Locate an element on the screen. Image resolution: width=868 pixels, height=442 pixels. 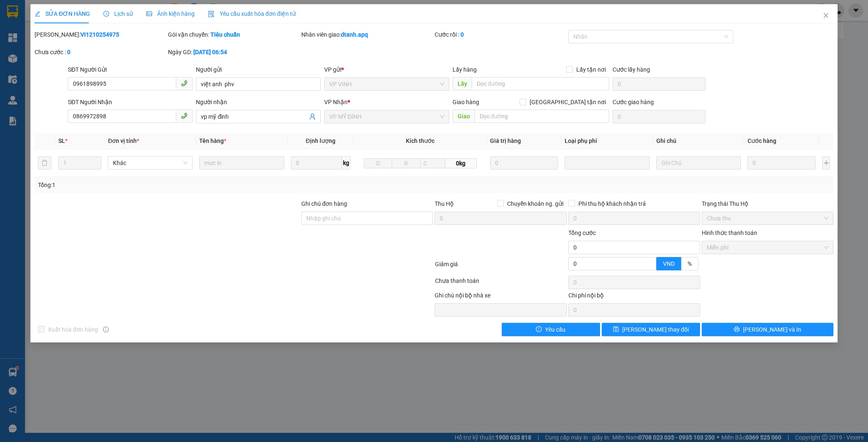
span: info-circle is located at coordinates (106, 329).